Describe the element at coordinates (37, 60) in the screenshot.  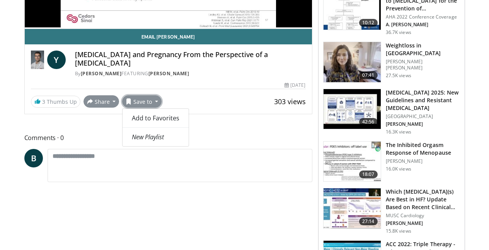
I see `img: Dr. Yuri Matusov` at that location.